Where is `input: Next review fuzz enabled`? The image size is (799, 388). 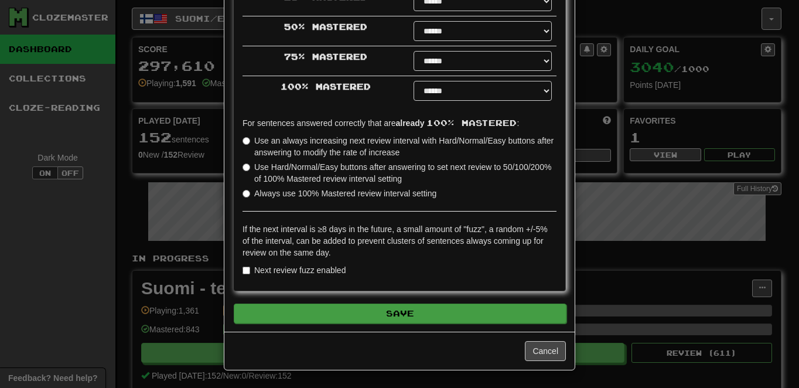
input: Next review fuzz enabled is located at coordinates (246, 270).